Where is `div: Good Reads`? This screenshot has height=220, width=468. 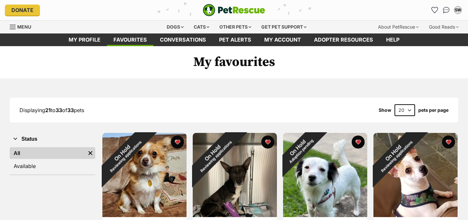
div: Good Reads is located at coordinates (443, 27).